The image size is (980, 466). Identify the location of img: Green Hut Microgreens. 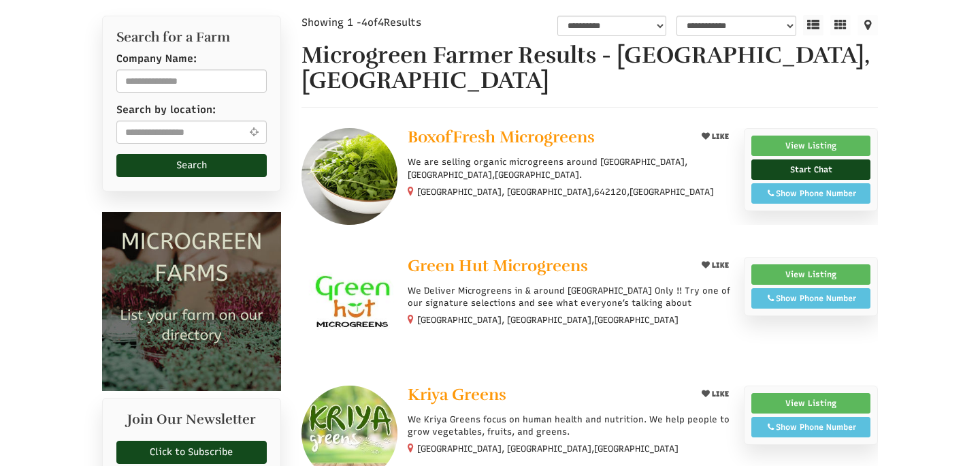
(349, 304).